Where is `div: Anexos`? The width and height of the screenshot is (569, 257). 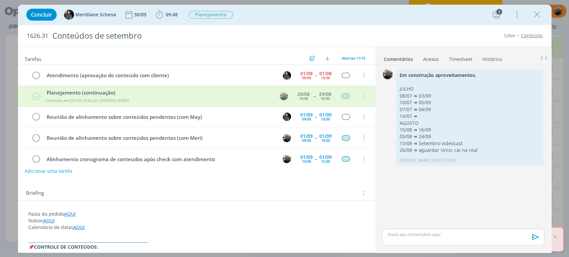
div: Anexos is located at coordinates (431, 59).